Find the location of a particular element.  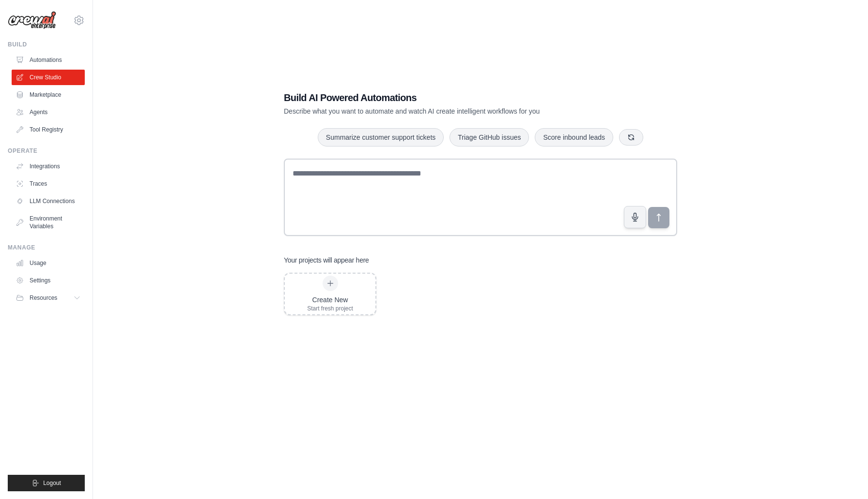

button: Click to speak your automation idea is located at coordinates (635, 217).